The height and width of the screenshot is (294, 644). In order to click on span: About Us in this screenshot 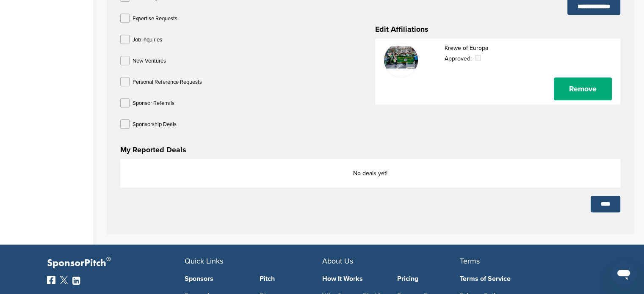, I will do `click(337, 261)`.